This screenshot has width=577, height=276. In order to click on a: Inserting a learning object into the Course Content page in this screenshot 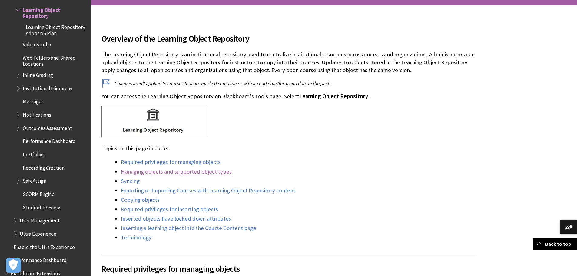, I will do `click(188, 228)`.